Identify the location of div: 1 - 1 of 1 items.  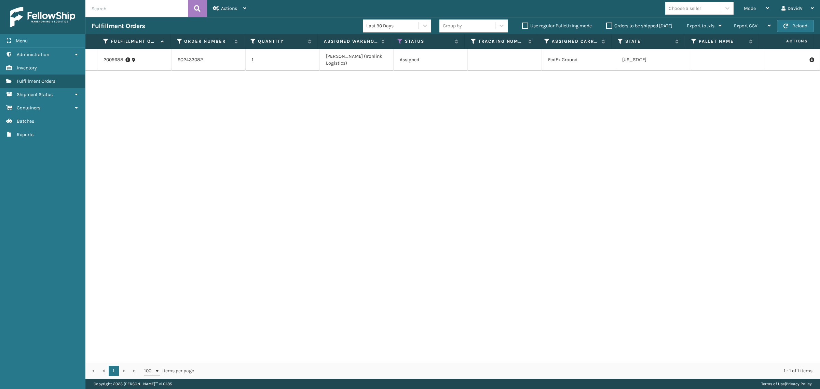
(508, 371).